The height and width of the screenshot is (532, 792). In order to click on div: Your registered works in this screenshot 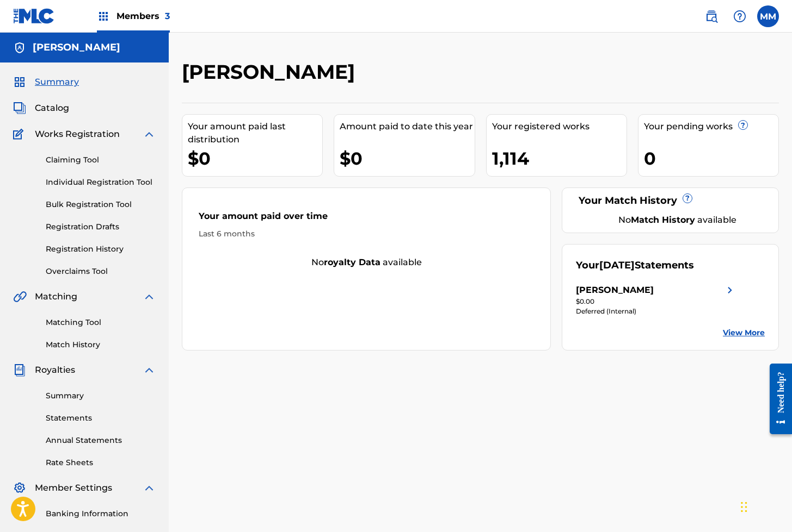, I will do `click(559, 127)`.